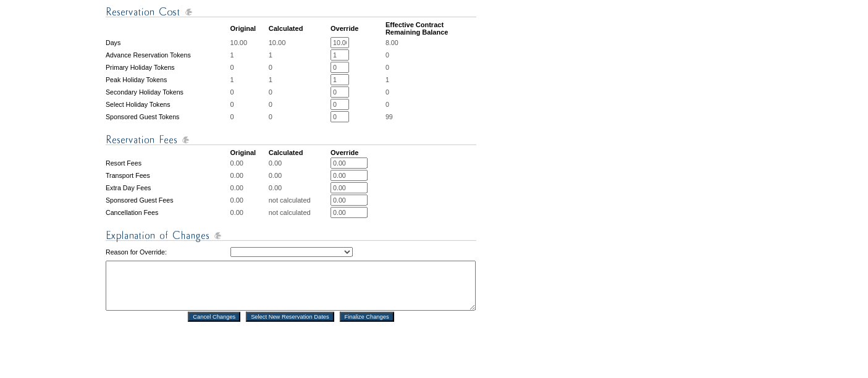 Image resolution: width=868 pixels, height=378 pixels. Describe the element at coordinates (367, 317) in the screenshot. I see `input: Finalize Changes` at that location.